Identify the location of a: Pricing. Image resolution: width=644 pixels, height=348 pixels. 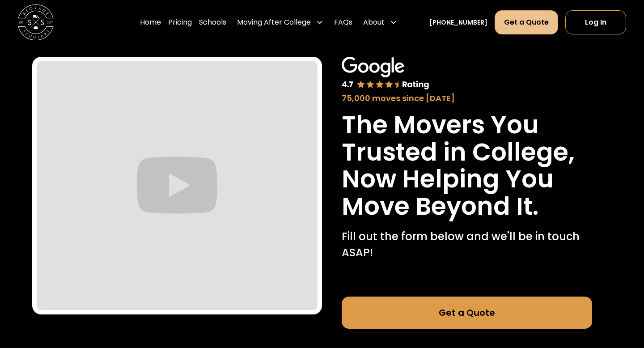
(180, 23).